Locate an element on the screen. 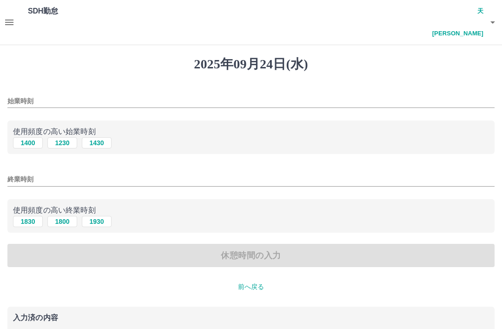 Image resolution: width=502 pixels, height=329 pixels. button: 1230 is located at coordinates (62, 143).